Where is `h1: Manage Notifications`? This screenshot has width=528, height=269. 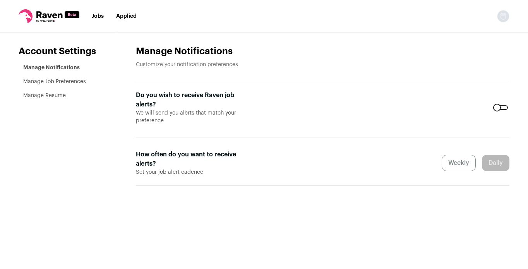
h1: Manage Notifications is located at coordinates (322, 51).